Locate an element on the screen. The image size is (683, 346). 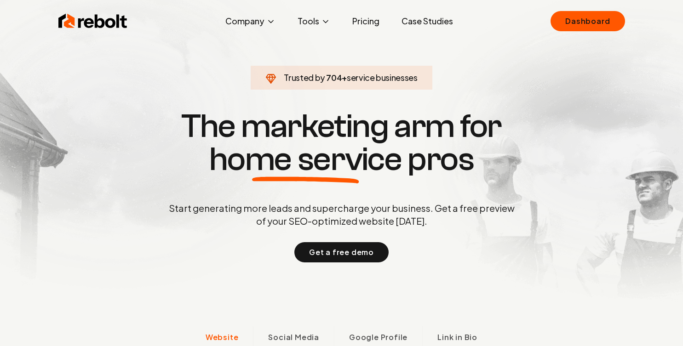
button: Get a free demo is located at coordinates (341, 252).